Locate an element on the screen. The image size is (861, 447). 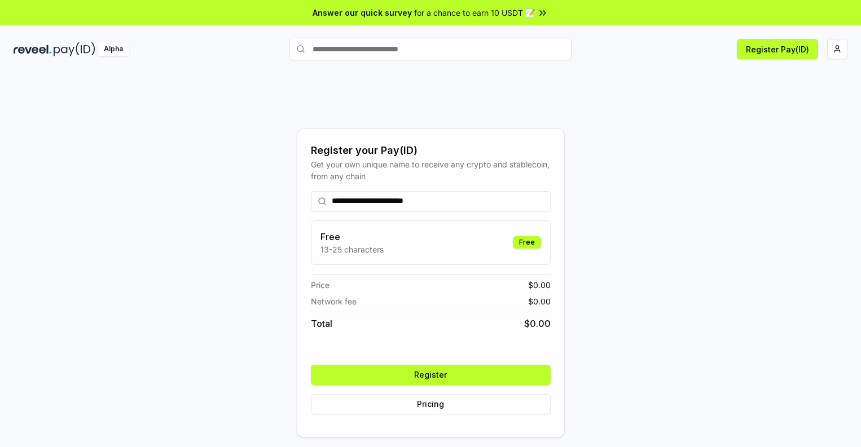
div: Register your Pay(ID) is located at coordinates (431, 151).